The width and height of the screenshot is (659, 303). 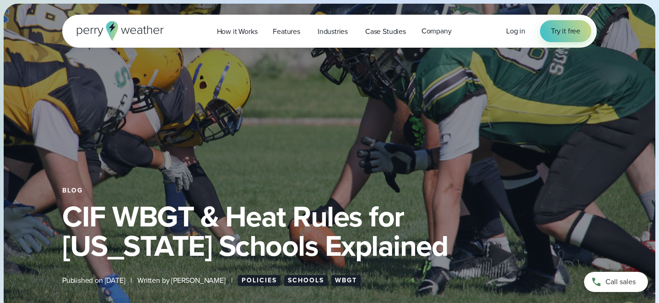 What do you see at coordinates (516, 31) in the screenshot?
I see `a: Log in` at bounding box center [516, 31].